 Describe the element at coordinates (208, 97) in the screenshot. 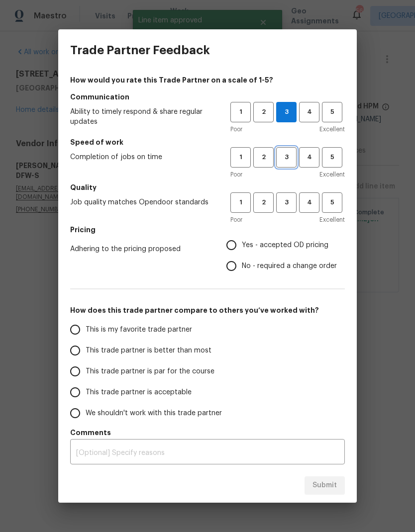

I see `h5: Communication` at that location.